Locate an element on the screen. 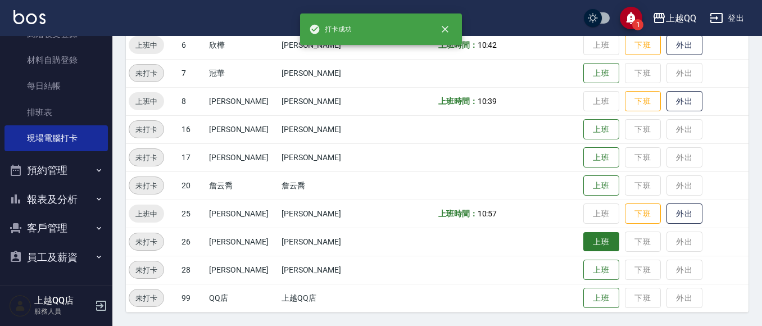 The width and height of the screenshot is (762, 326). td: 17 is located at coordinates (192, 157).